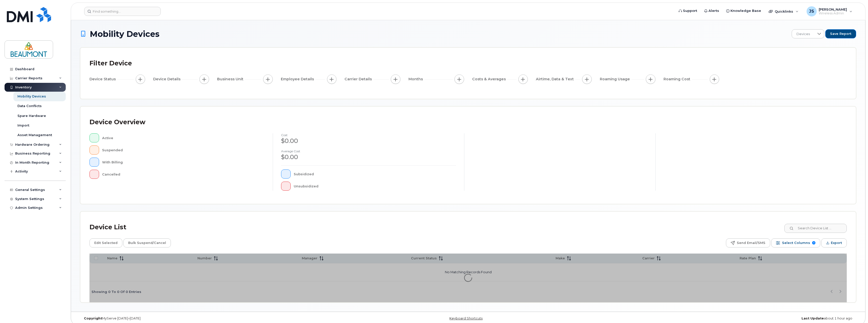  I want to click on span: Business Unit, so click(231, 79).